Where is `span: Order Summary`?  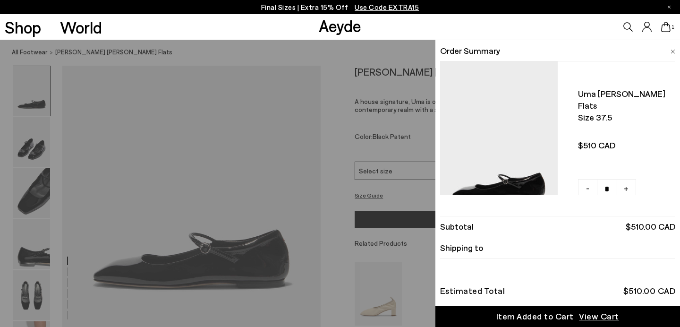
span: Order Summary is located at coordinates (470, 50).